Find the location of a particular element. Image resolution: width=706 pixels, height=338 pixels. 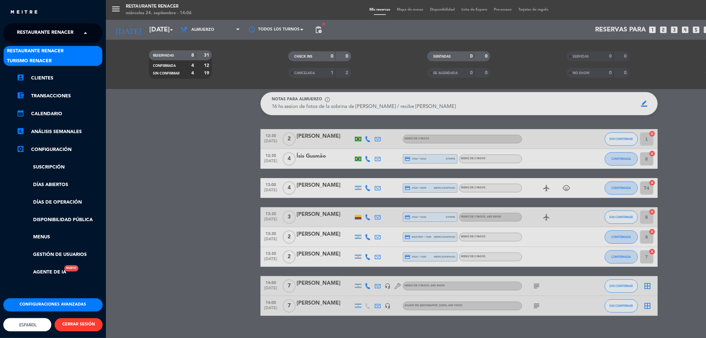

i: settings_applications is located at coordinates (21, 149).